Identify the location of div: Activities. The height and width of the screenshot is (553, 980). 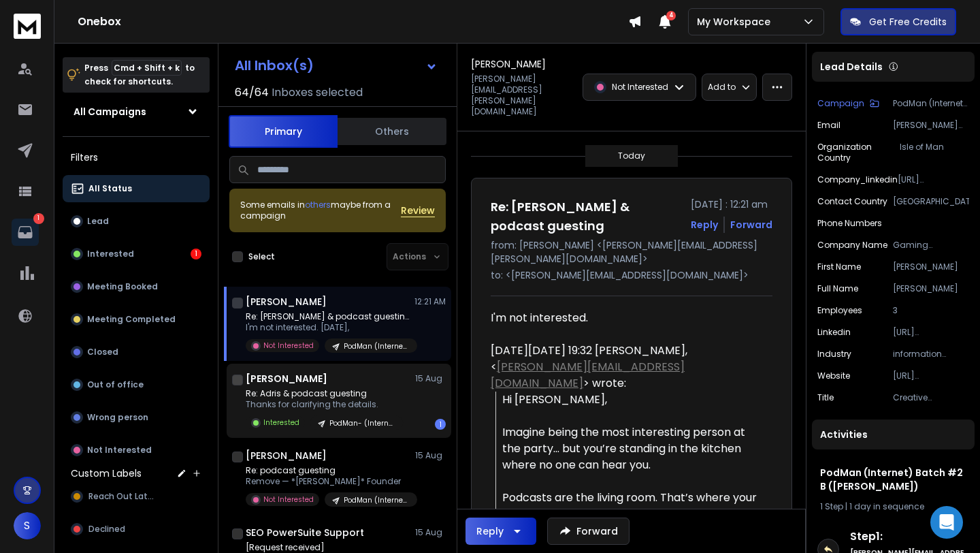
(893, 435).